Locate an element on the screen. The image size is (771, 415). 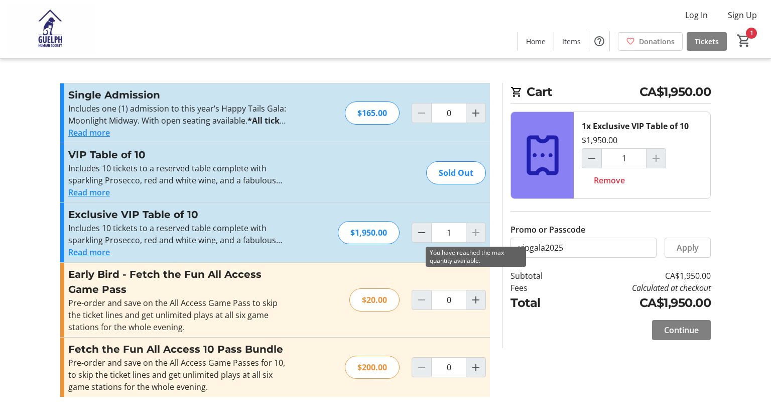
span: Tickets is located at coordinates (707, 41).